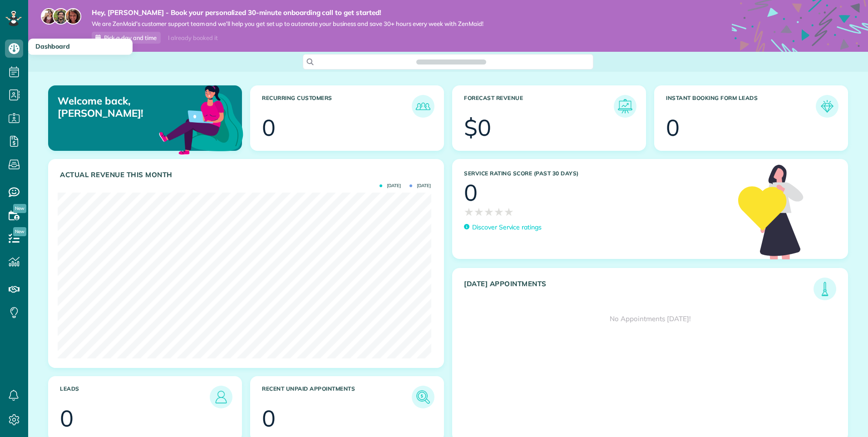 This screenshot has height=437, width=868. Describe the element at coordinates (827, 106) in the screenshot. I see `img: icon_form_leads-04211a6a04a5b2264e4ee56bc0799ec3eb69b7e499cbb523a139df1d13a81ae0.png` at that location.